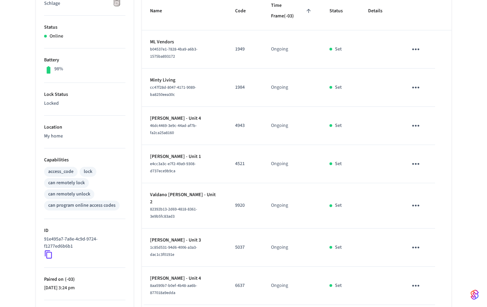 The image size is (487, 307). What do you see at coordinates (160, 11) in the screenshot?
I see `span: Name` at bounding box center [160, 11].